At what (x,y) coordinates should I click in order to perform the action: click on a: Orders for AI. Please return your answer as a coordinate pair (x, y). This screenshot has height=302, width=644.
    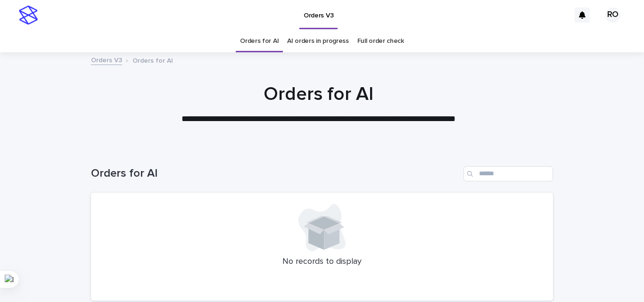
    Looking at the image, I should click on (259, 41).